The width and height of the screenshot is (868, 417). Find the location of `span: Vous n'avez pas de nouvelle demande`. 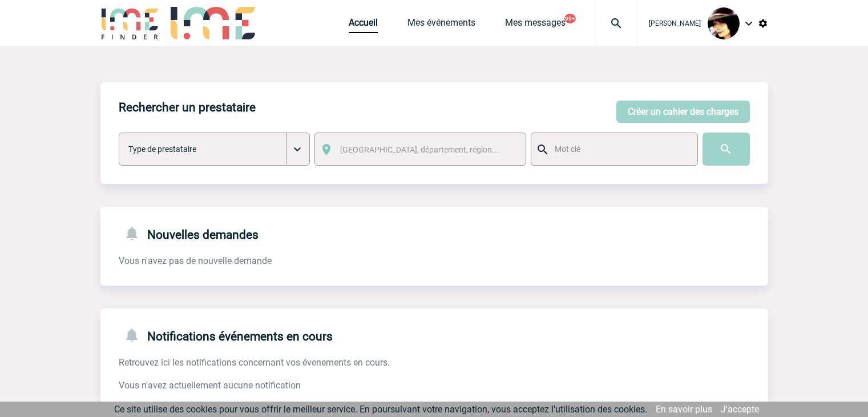

span: Vous n'avez pas de nouvelle demande is located at coordinates (195, 261).